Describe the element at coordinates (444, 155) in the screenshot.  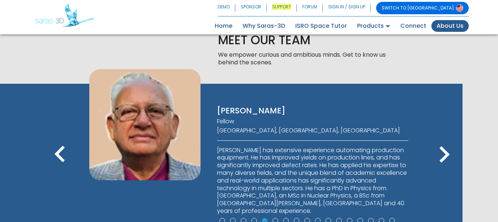
I see `i: keyboard_arrow_right` at that location.